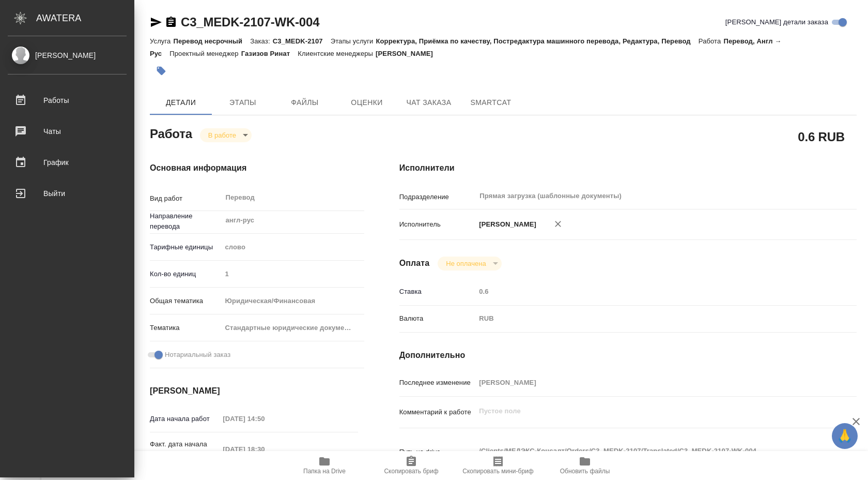  Describe the element at coordinates (821, 137) in the screenshot. I see `h2: 0.6 RUB` at that location.